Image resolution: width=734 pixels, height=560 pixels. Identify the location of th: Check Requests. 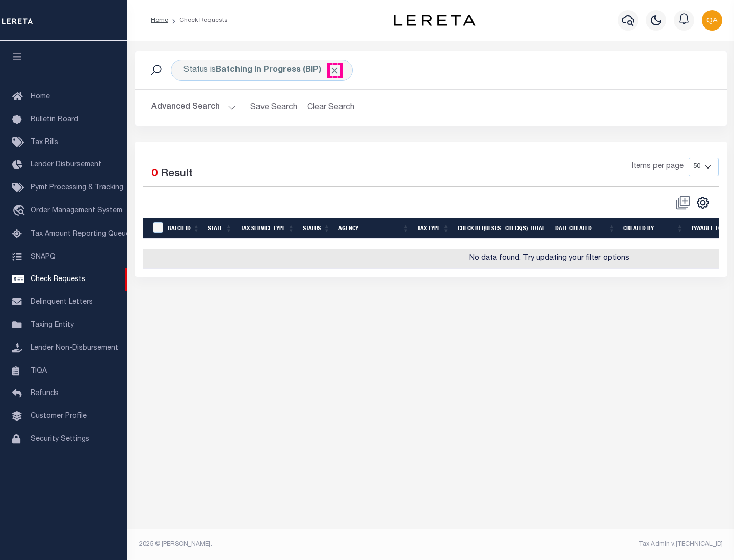
(477, 229).